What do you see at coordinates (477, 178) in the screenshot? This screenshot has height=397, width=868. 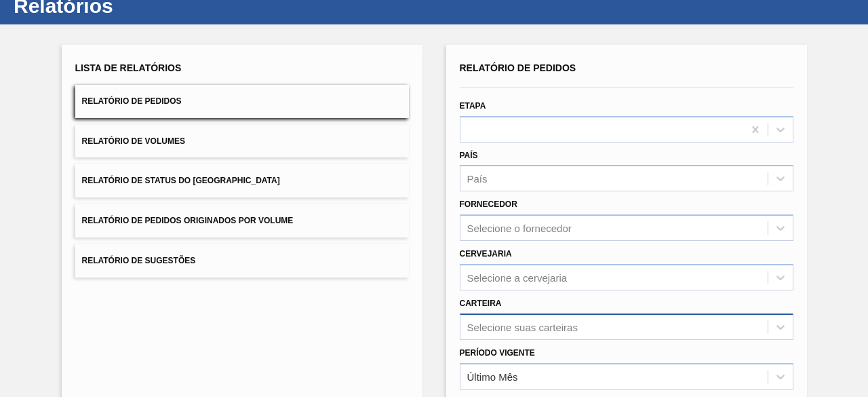 I see `div: País` at bounding box center [477, 178].